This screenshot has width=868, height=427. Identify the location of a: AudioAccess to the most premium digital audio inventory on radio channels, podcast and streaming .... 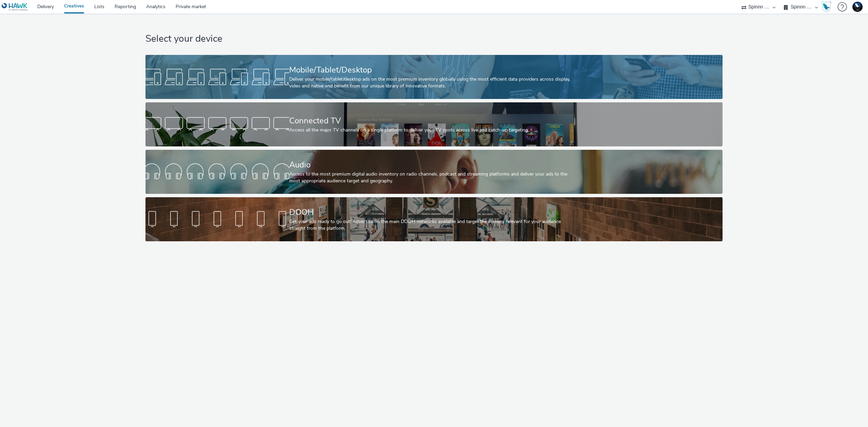
(434, 172).